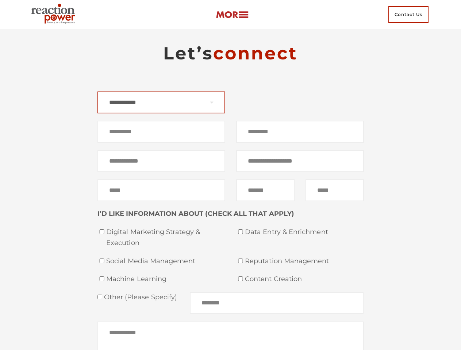 The width and height of the screenshot is (461, 350). Describe the element at coordinates (304, 262) in the screenshot. I see `span: Reputation Management` at that location.